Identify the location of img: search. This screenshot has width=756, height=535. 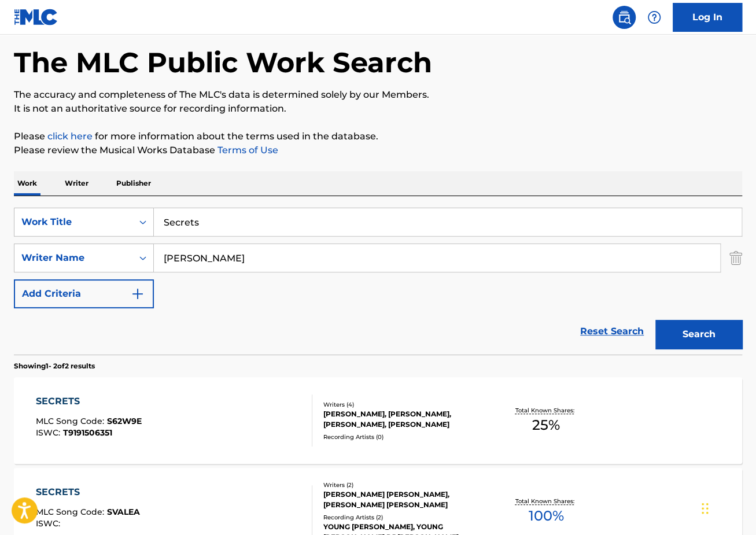
(624, 17).